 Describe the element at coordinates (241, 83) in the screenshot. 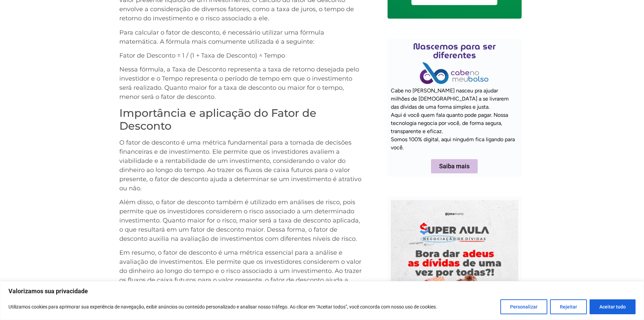

I see `p: Nessa fórmula, a Taxa de Desconto representa a taxa de retorno desejada pelo investidor e o Tempo...` at that location.